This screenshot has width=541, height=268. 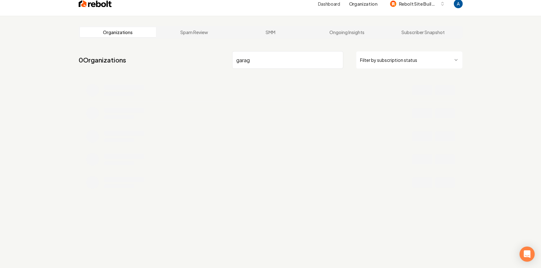 I want to click on div: Open Intercom Messenger, so click(x=527, y=254).